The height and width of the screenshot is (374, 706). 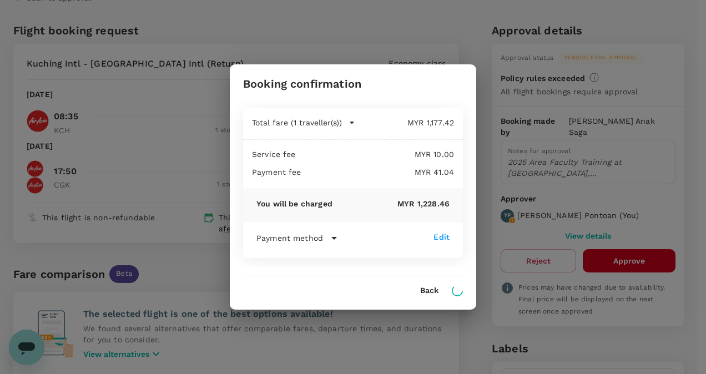 What do you see at coordinates (375, 154) in the screenshot?
I see `p: MYR 10.00` at bounding box center [375, 154].